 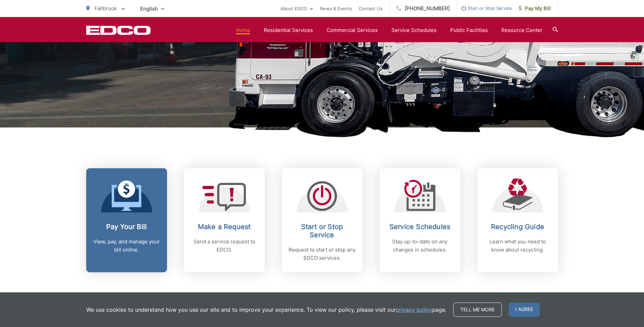 What do you see at coordinates (477, 309) in the screenshot?
I see `a: Tell me more` at bounding box center [477, 309].